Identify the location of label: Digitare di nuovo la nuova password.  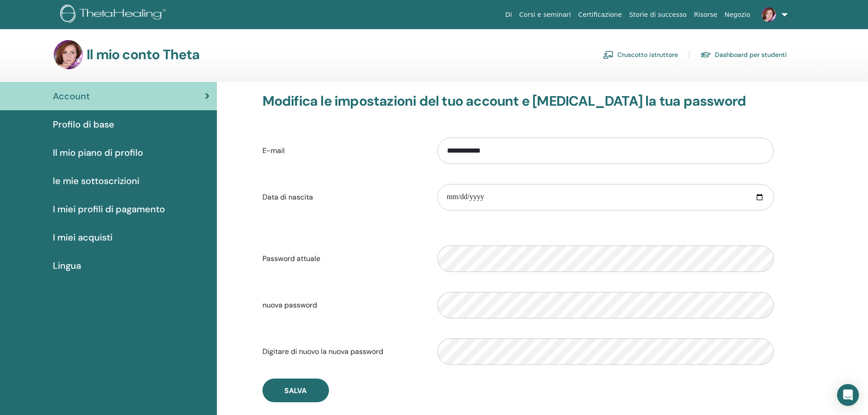
(343, 352).